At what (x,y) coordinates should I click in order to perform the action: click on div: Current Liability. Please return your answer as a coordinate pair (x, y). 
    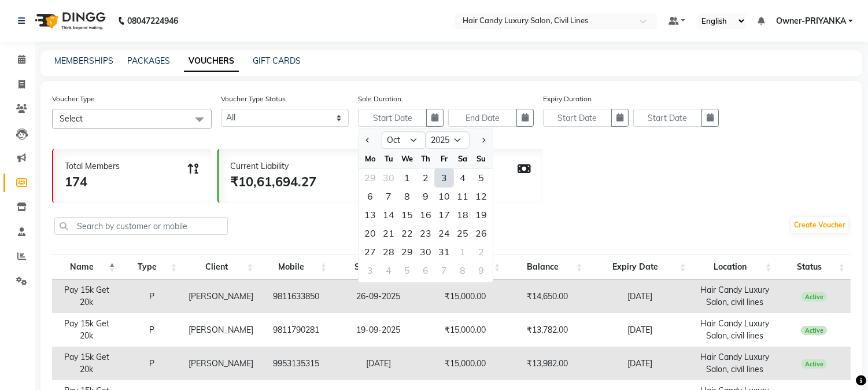
    Looking at the image, I should click on (273, 166).